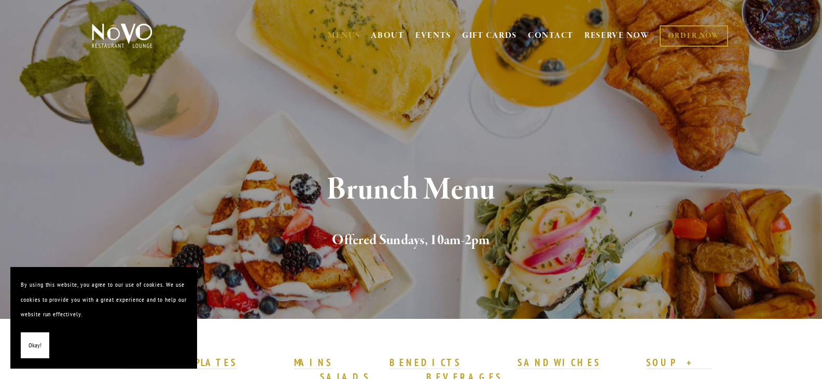  Describe the element at coordinates (433, 36) in the screenshot. I see `a: EVENTS` at that location.